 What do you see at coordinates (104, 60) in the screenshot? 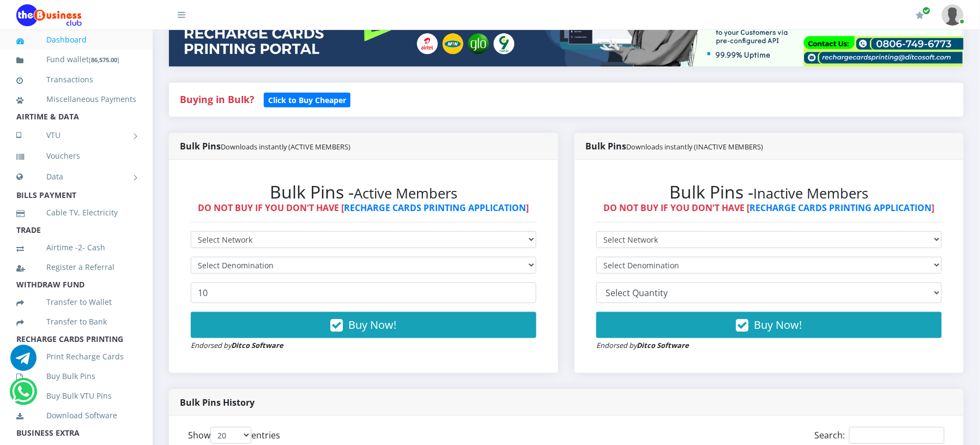
I see `b: 86,575.00` at bounding box center [104, 60].